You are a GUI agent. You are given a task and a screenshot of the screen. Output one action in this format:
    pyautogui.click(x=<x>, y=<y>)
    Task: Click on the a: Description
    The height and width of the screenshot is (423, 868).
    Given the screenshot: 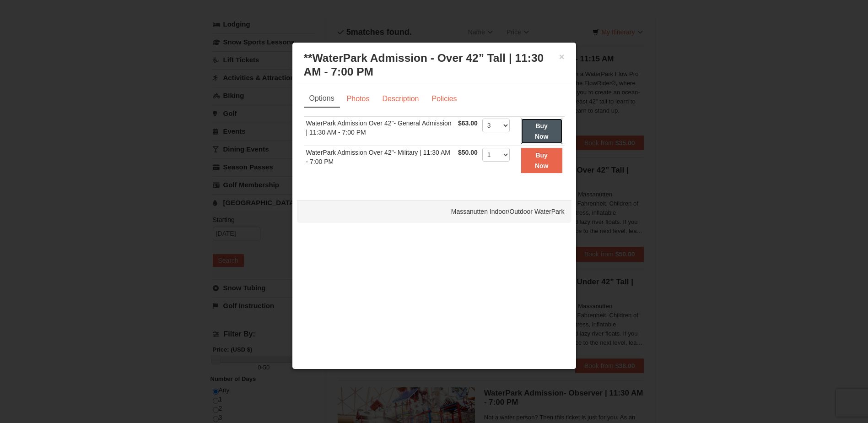 What is the action you would take?
    pyautogui.click(x=401, y=99)
    